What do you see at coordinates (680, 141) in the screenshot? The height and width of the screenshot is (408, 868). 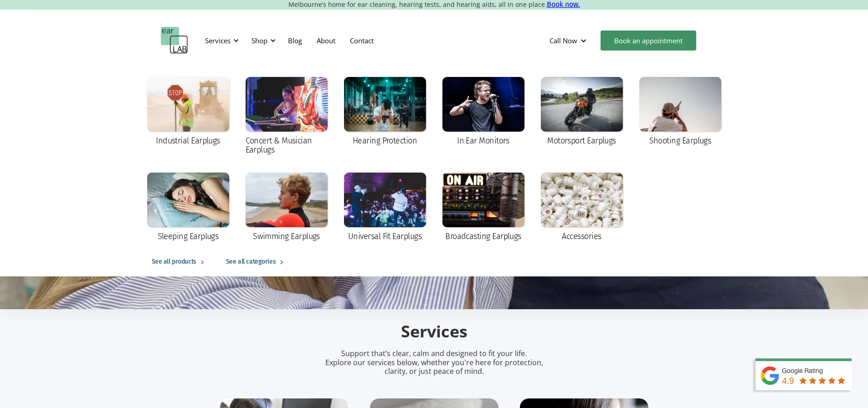 I see `div: Shooting Earplugs` at bounding box center [680, 141].